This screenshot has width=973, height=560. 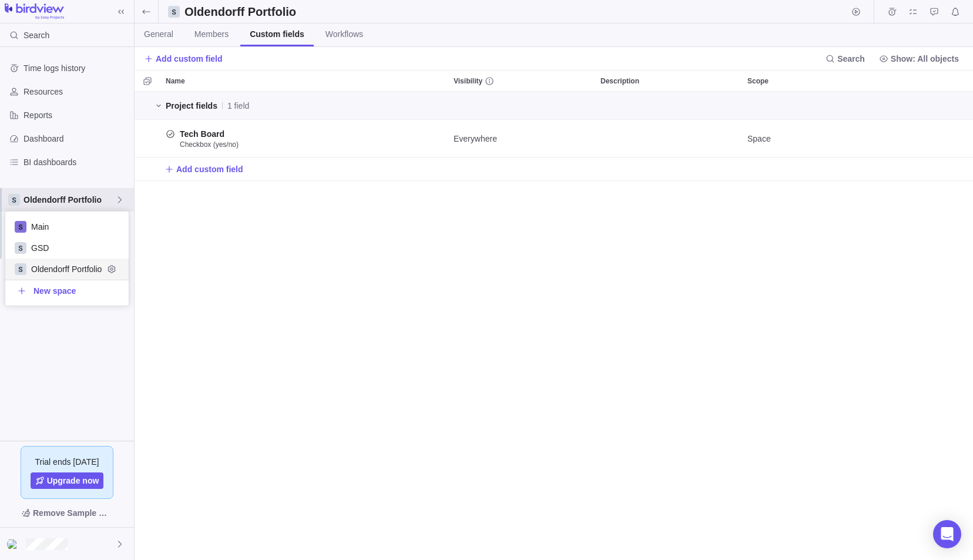 I want to click on span: Edit space settings, so click(x=112, y=269).